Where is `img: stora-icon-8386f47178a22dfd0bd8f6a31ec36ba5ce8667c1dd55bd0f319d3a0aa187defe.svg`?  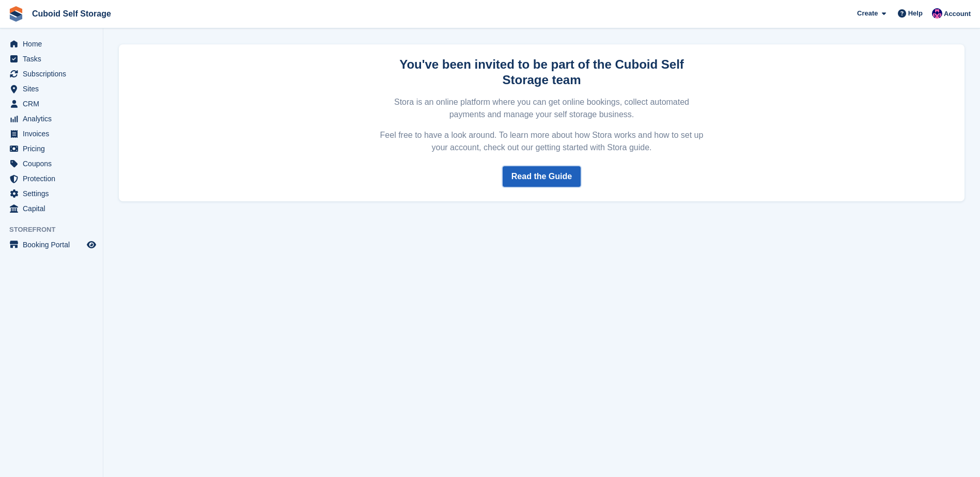 img: stora-icon-8386f47178a22dfd0bd8f6a31ec36ba5ce8667c1dd55bd0f319d3a0aa187defe.svg is located at coordinates (16, 14).